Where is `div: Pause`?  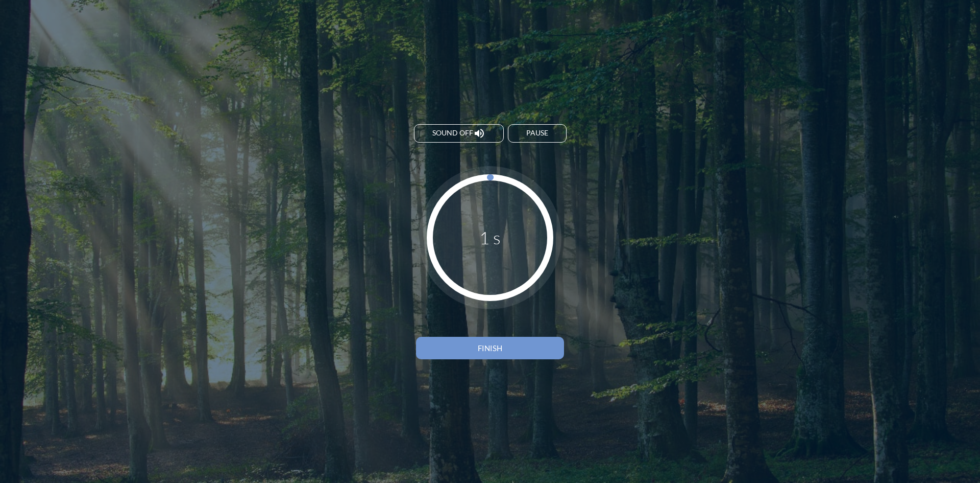
div: Pause is located at coordinates (537, 133).